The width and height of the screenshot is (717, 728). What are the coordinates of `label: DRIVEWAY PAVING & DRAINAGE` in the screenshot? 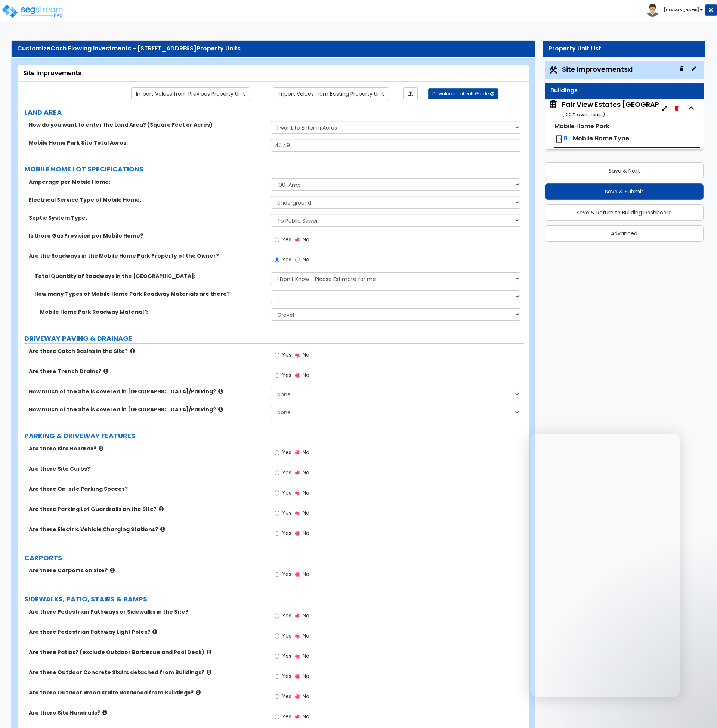 It's located at (274, 338).